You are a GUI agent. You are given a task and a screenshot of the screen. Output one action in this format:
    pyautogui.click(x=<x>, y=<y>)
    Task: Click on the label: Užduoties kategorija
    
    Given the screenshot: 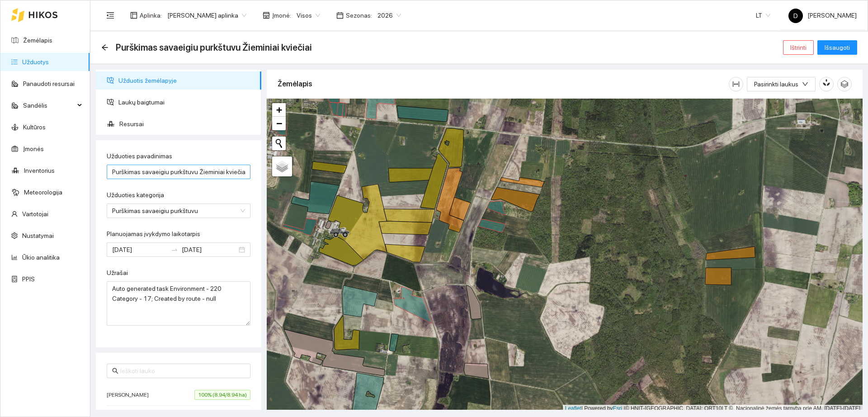 What is the action you would take?
    pyautogui.click(x=136, y=195)
    